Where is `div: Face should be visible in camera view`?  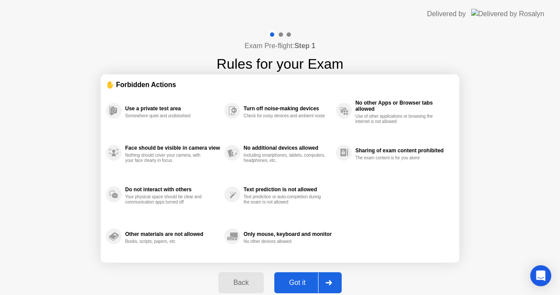 div: Face should be visible in camera view is located at coordinates (172, 148).